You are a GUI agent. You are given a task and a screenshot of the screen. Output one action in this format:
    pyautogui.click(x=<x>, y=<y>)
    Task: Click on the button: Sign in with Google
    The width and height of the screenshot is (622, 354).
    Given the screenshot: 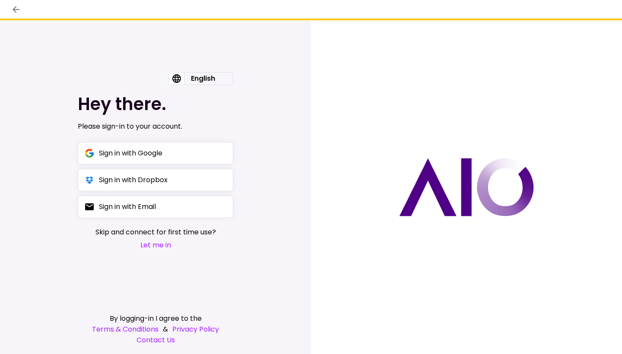 What is the action you would take?
    pyautogui.click(x=155, y=153)
    